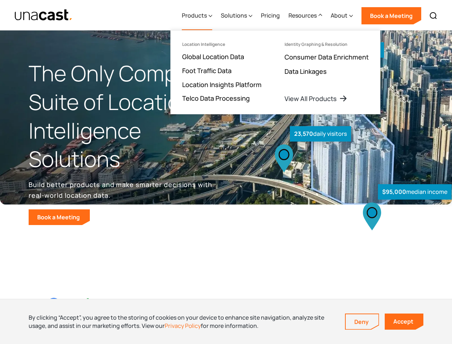 This screenshot has height=344, width=452. What do you see at coordinates (270, 16) in the screenshot?
I see `a: Pricing` at bounding box center [270, 16].